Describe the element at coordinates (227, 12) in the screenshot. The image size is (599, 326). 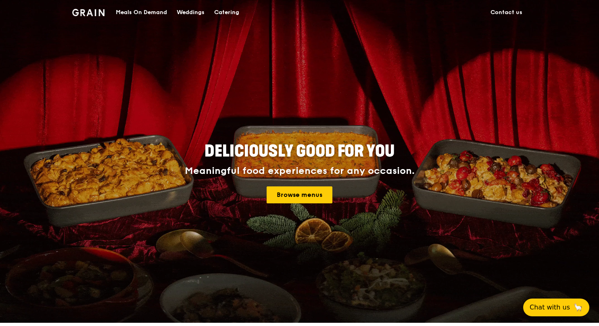
I see `div: Catering` at that location.